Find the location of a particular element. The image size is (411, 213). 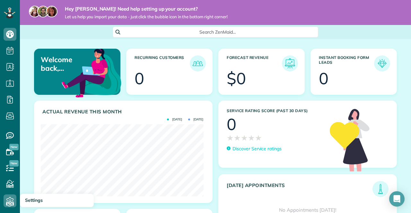

img: icon_recurring_customers-cf858462ba22bcd05b5a5880d41d6543d210077de5bb9ebc9590e49fd87d84ed.png is located at coordinates (198, 64).